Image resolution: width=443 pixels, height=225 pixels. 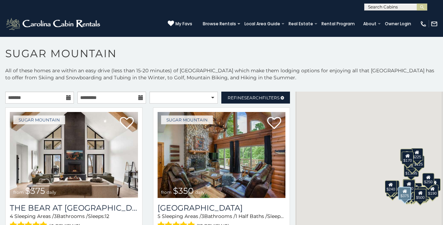 I want to click on div: $500, so click(x=421, y=195).